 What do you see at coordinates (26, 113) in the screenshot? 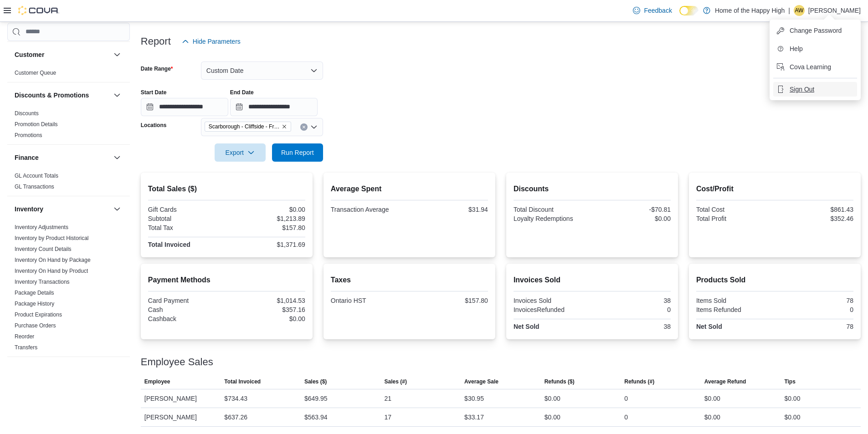
I see `a: Discounts` at bounding box center [26, 113].